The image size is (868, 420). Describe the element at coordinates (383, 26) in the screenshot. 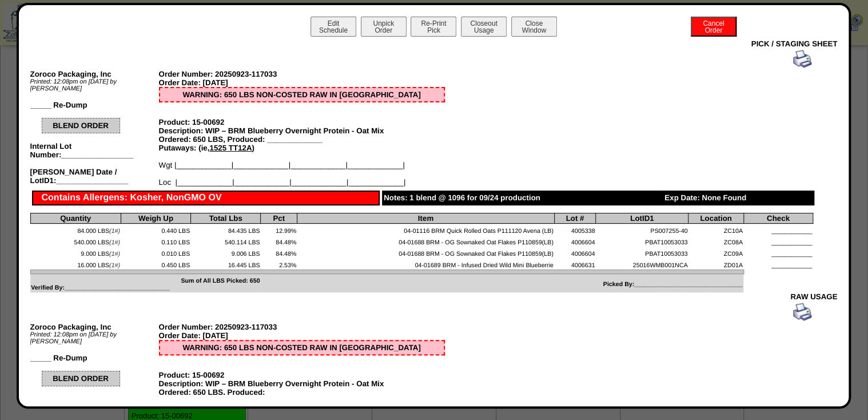

I see `button: UnpickOrder` at that location.